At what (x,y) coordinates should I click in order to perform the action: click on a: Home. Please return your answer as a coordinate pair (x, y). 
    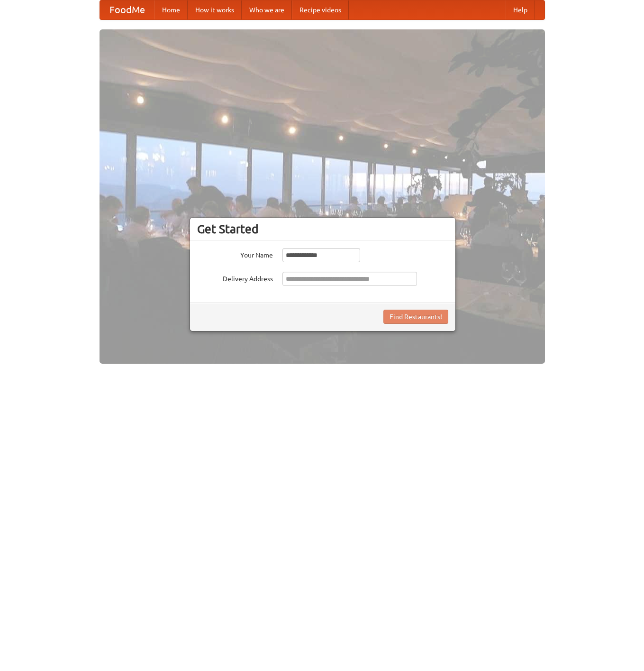
    Looking at the image, I should click on (171, 10).